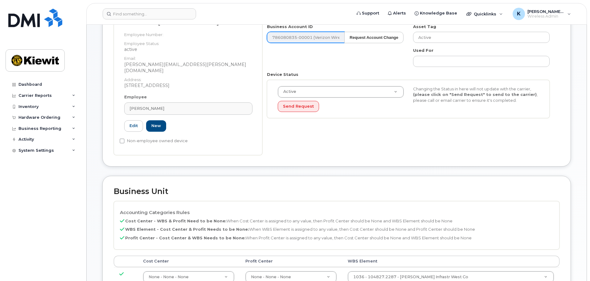  What do you see at coordinates (188, 78) in the screenshot?
I see `dt: Address:` at bounding box center [188, 78].